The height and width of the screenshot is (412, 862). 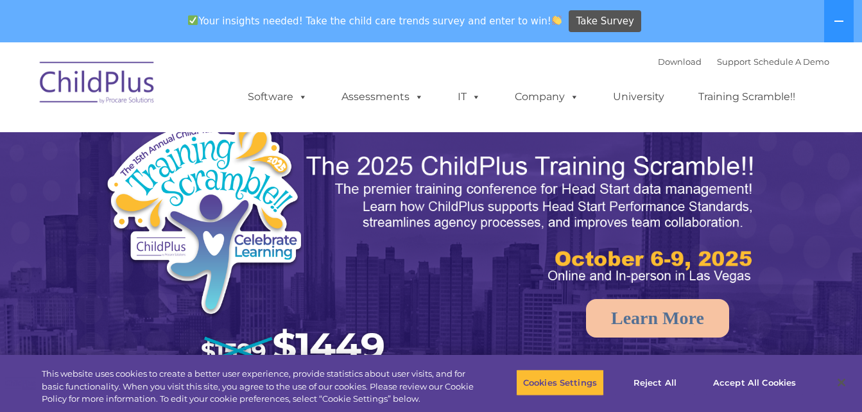 I want to click on span: Your insights needed! Take the child care trends survey and enter to win!, so click(x=375, y=21).